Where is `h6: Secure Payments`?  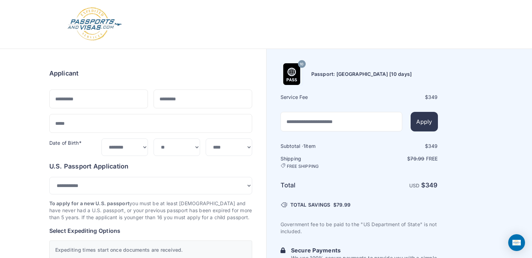
h6: Secure Payments is located at coordinates (364, 250).